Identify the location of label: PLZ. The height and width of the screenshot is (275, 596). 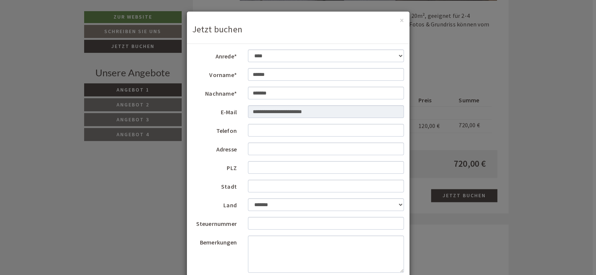
(215, 167).